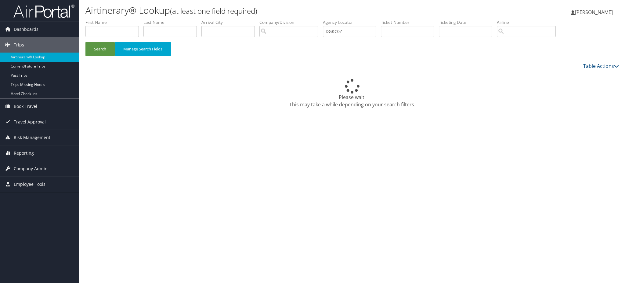  What do you see at coordinates (143, 49) in the screenshot?
I see `button: Manage Search Fields` at bounding box center [143, 49].